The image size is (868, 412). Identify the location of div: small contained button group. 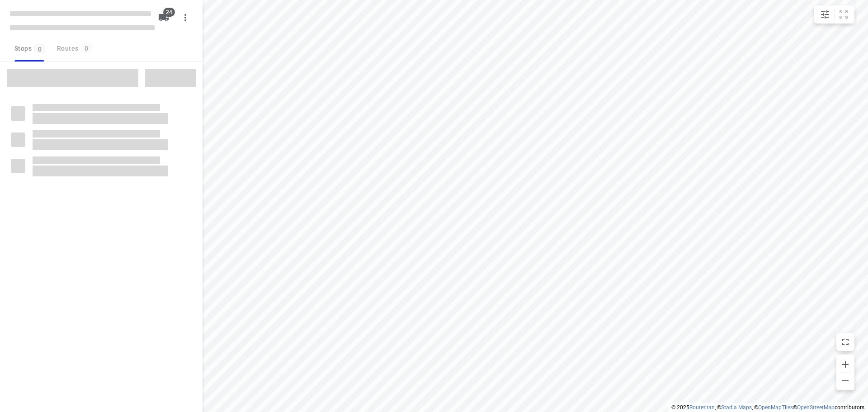
(834, 14).